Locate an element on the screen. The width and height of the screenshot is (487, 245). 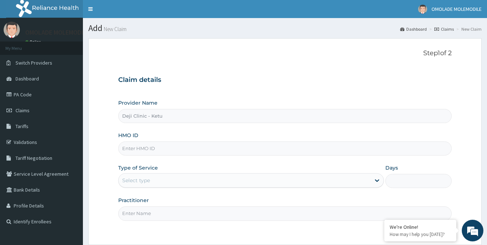
label: Type of Service is located at coordinates (138, 168).